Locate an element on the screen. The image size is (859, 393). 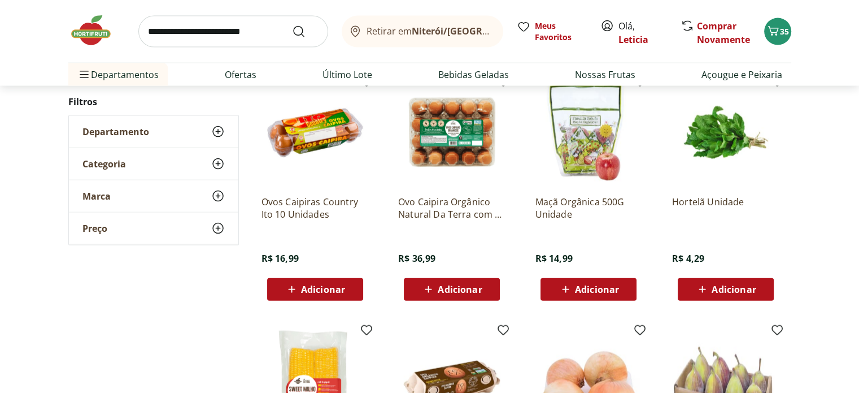
img: Ovos Caipiras Country Ito 10 Unidades is located at coordinates (315, 133).